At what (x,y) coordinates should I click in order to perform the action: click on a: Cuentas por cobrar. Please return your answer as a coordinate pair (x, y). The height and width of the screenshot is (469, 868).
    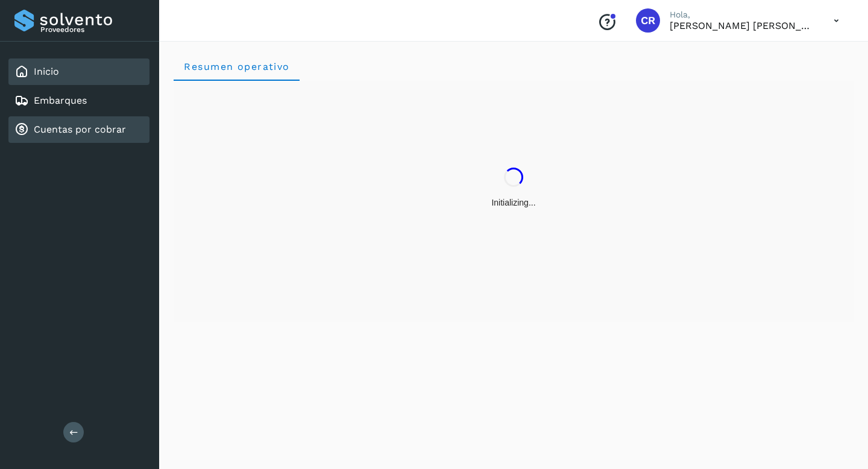
    Looking at the image, I should click on (79, 129).